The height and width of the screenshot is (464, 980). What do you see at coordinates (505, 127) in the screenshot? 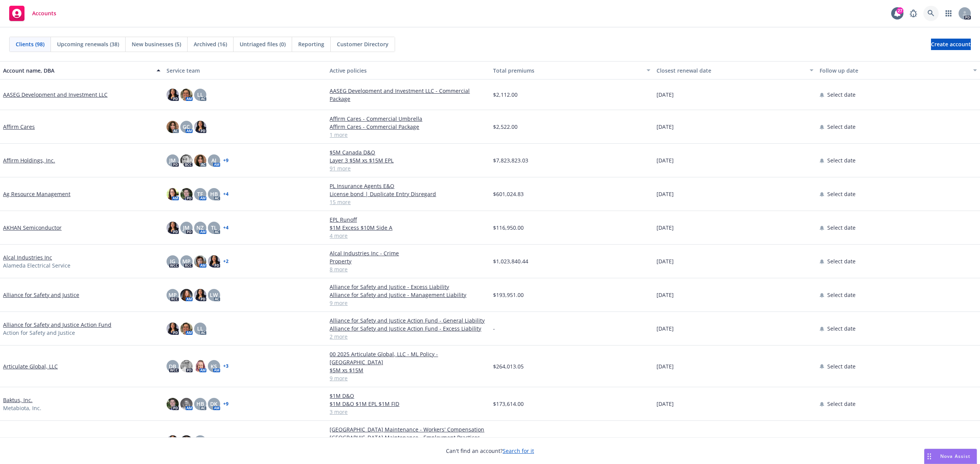
I see `span: $2,522.00` at bounding box center [505, 127].